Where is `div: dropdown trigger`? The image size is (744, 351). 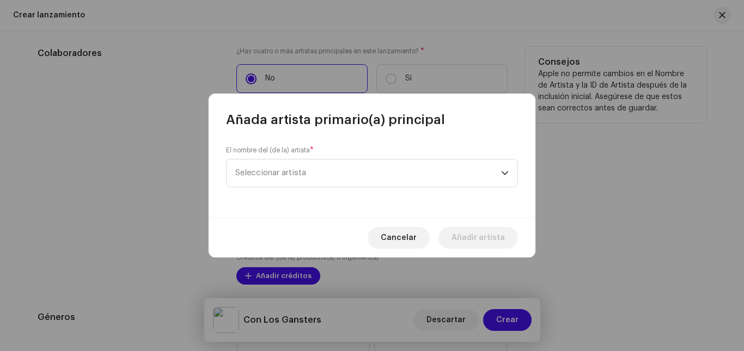
div: dropdown trigger is located at coordinates (505, 173).